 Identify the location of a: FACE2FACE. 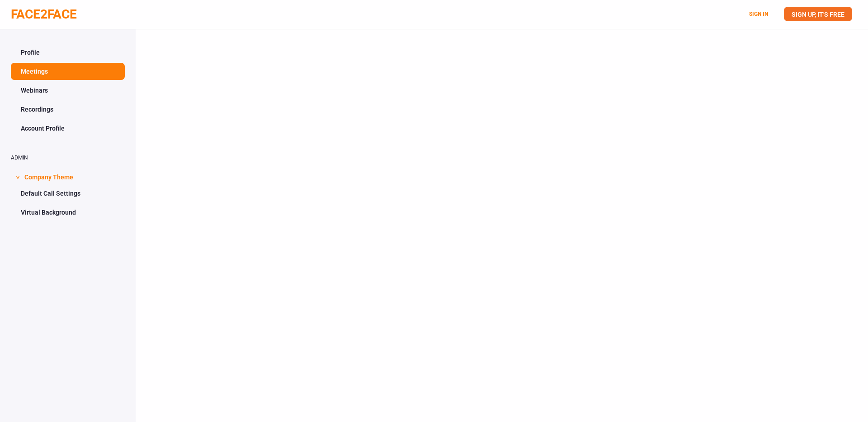
(44, 14).